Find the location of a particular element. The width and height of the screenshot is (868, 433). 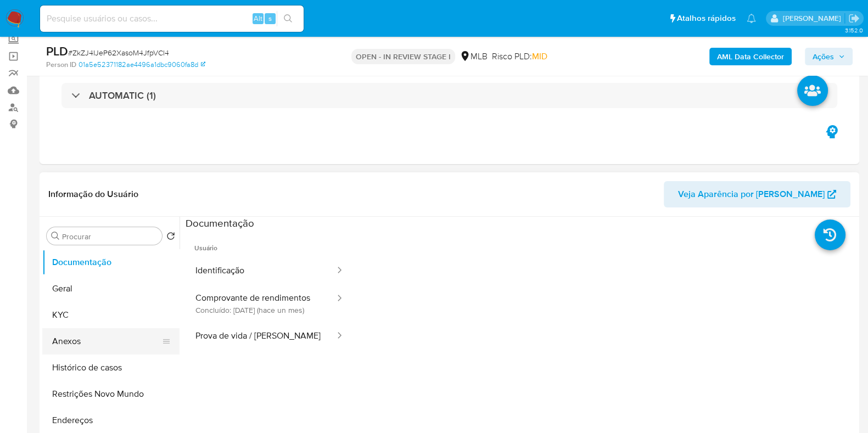

div: AUTOMATIC (1) is located at coordinates (449, 95).